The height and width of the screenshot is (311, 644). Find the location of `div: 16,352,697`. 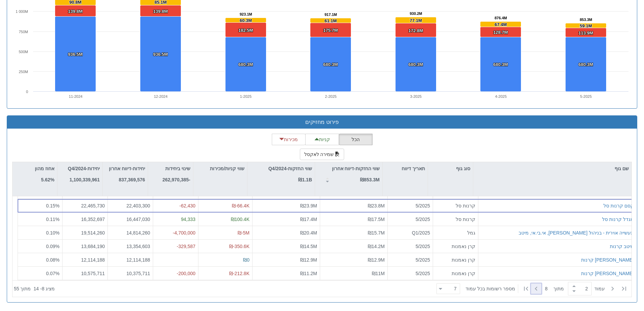

div: 16,352,697 is located at coordinates (85, 219).